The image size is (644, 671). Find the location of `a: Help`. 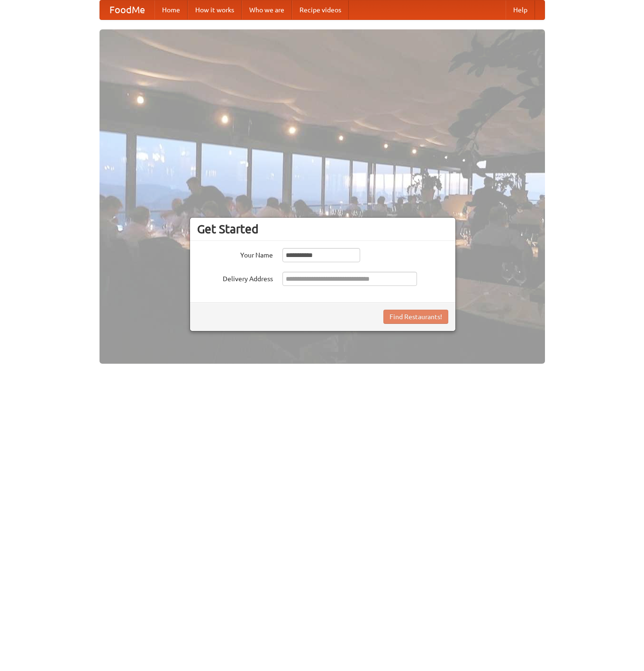

a: Help is located at coordinates (521, 10).